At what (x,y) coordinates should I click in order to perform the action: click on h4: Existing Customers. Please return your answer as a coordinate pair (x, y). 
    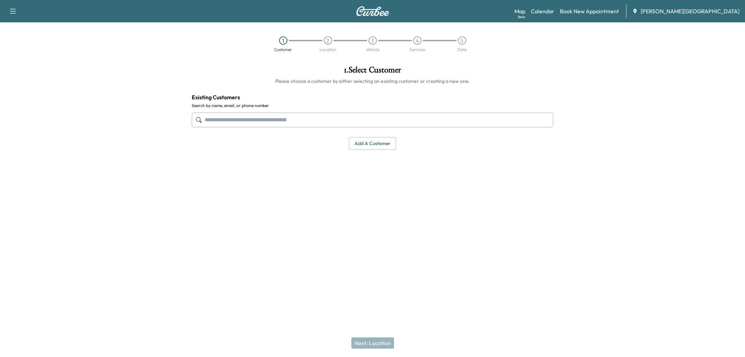
    Looking at the image, I should click on (372, 97).